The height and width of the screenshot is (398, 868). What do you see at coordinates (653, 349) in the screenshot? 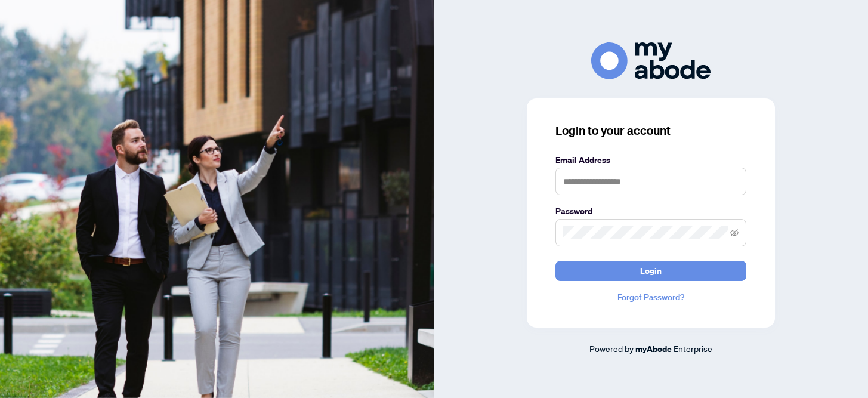
I see `a: myAbode` at bounding box center [653, 349].